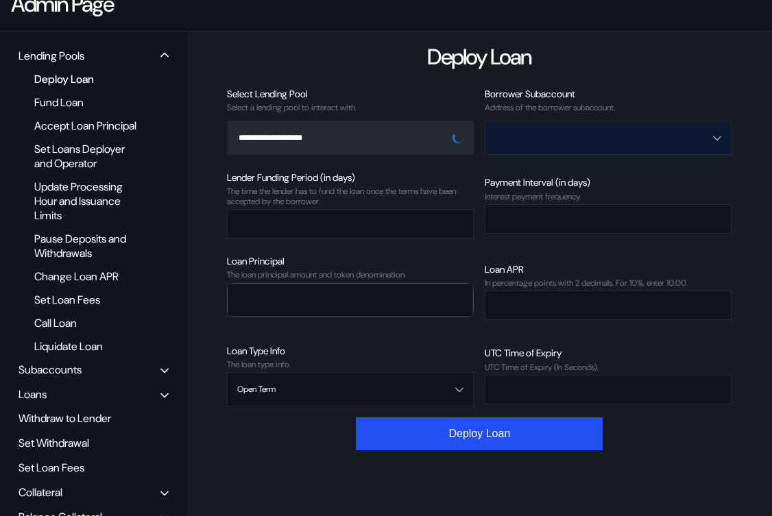 This screenshot has height=516, width=772. Describe the element at coordinates (256, 390) in the screenshot. I see `div: Open Term` at that location.